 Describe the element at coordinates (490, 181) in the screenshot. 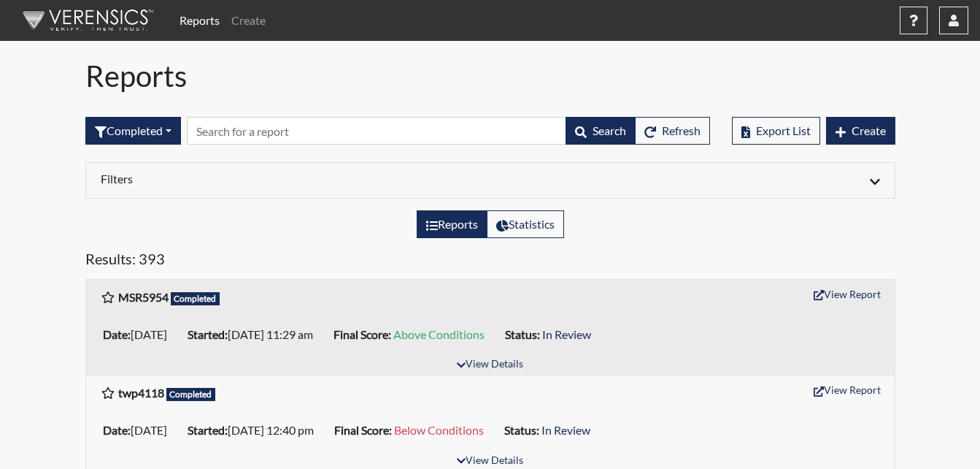

I see `div: Click to expand/collapse filters` at that location.